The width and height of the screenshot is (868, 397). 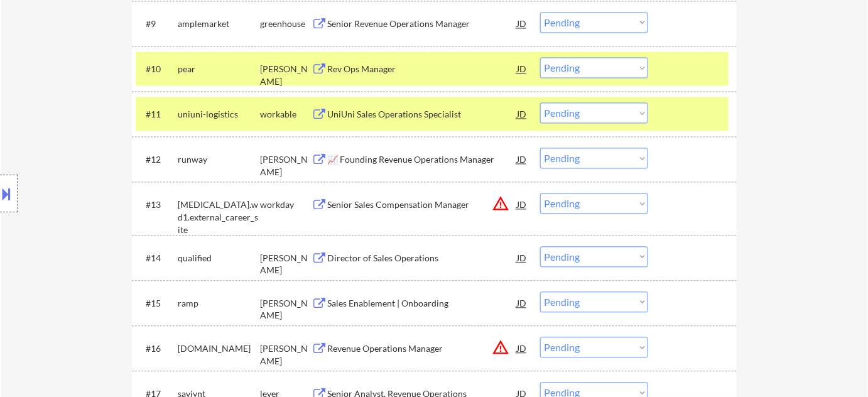 I want to click on div: workday, so click(x=286, y=205).